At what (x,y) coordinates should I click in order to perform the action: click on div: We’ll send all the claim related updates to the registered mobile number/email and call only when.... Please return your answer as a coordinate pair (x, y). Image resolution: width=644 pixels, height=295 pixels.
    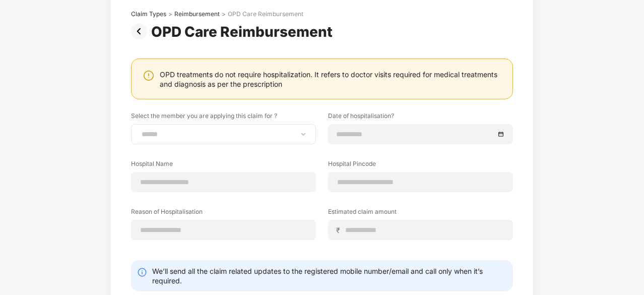
    Looking at the image, I should click on (330, 276).